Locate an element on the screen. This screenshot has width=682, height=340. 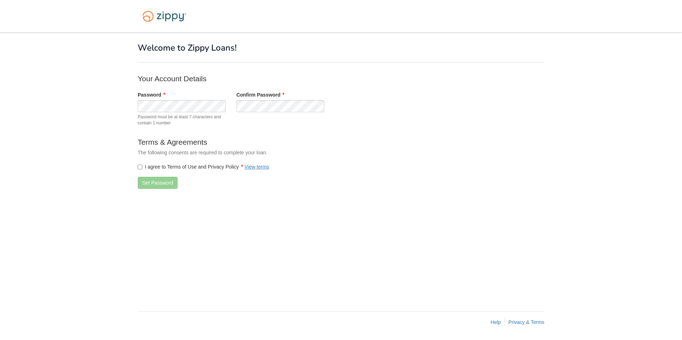
span: Password must be at least 7 characters and contain 1 number is located at coordinates (182, 120).